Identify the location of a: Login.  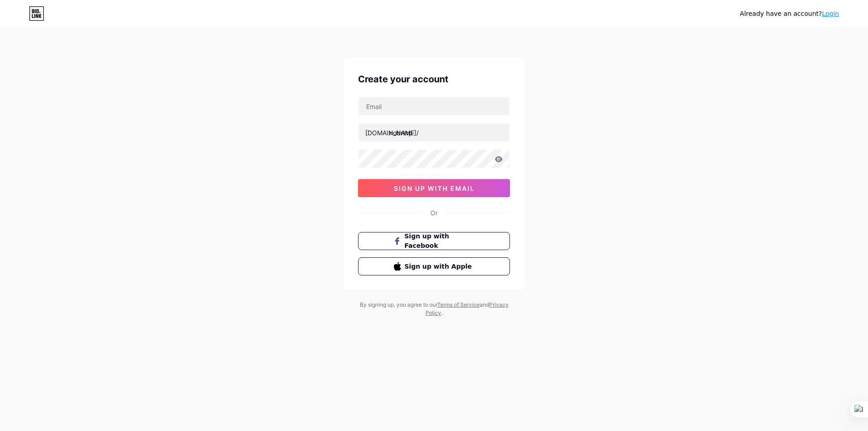
(830, 13).